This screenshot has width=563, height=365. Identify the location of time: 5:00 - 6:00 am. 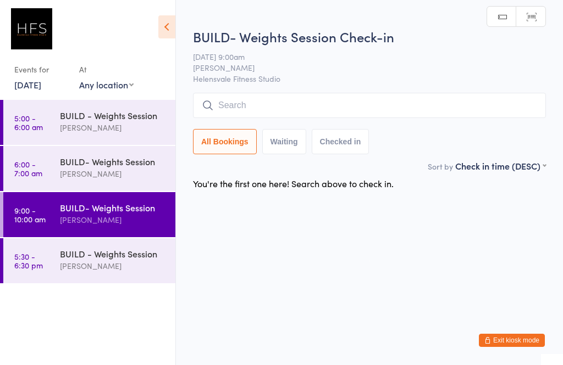
(29, 123).